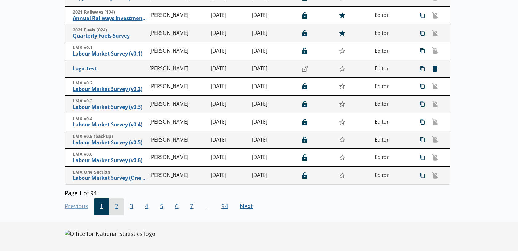 The height and width of the screenshot is (251, 518). What do you see at coordinates (110, 154) in the screenshot?
I see `span: LMX v0.6` at bounding box center [110, 154].